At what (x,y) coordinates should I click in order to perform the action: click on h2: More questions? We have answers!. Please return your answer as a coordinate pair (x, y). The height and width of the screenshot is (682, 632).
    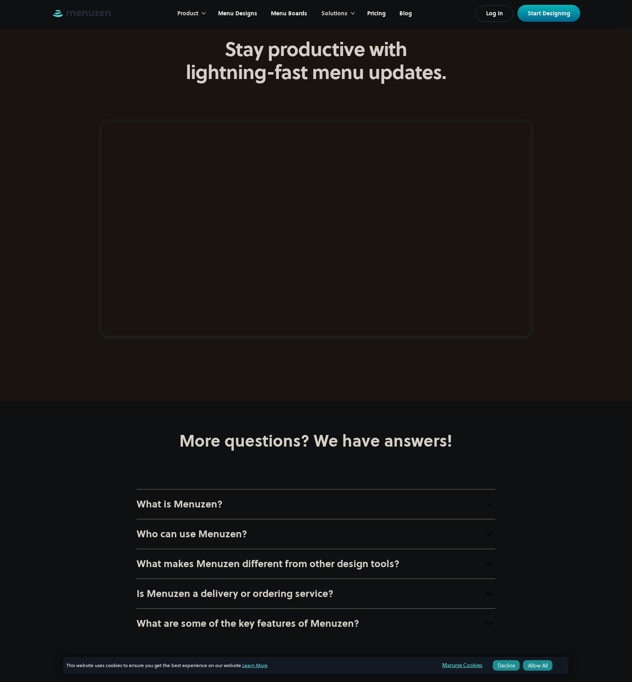
    Looking at the image, I should click on (316, 441).